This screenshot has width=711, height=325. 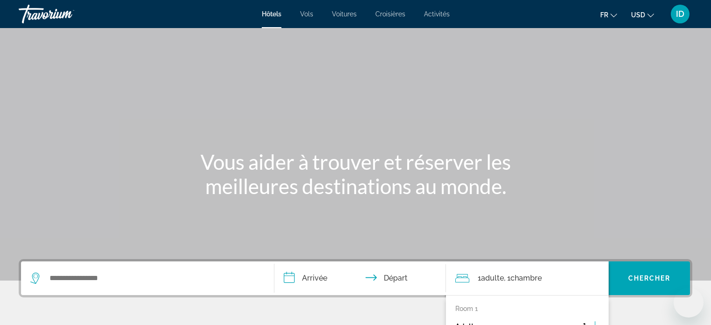 I want to click on span: Hôtels, so click(x=272, y=14).